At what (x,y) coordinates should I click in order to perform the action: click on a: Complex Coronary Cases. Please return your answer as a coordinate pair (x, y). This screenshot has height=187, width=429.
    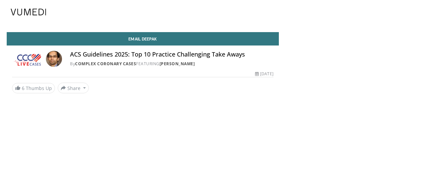
    Looking at the image, I should click on (106, 64).